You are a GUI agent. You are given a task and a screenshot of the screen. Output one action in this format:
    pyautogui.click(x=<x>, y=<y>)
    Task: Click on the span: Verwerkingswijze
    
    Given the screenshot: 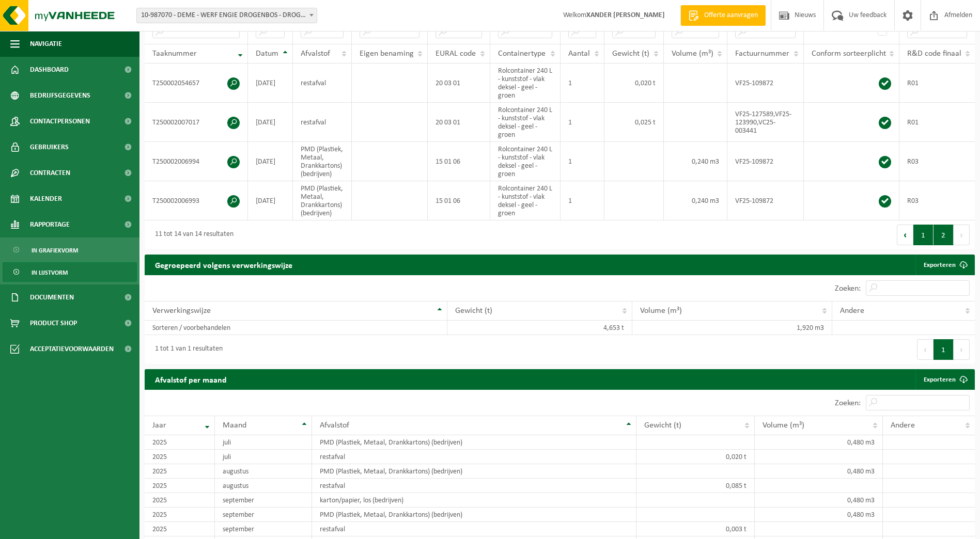 What is the action you would take?
    pyautogui.click(x=181, y=311)
    